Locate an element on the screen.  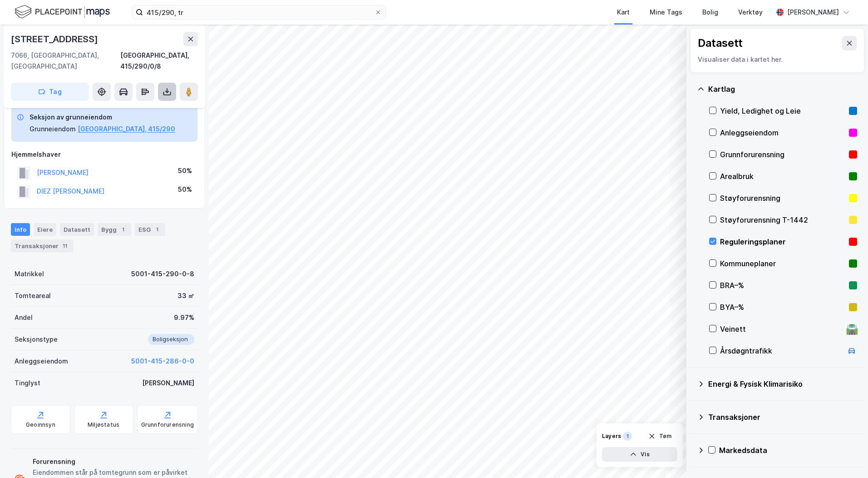
div: 5001-415-290-0-8 is located at coordinates (162, 274).